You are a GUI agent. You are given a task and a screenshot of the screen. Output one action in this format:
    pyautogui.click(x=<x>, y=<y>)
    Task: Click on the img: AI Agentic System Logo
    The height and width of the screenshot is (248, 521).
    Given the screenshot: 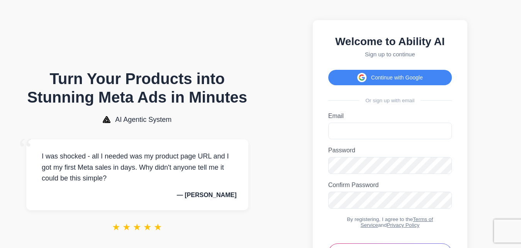 What is the action you would take?
    pyautogui.click(x=107, y=120)
    